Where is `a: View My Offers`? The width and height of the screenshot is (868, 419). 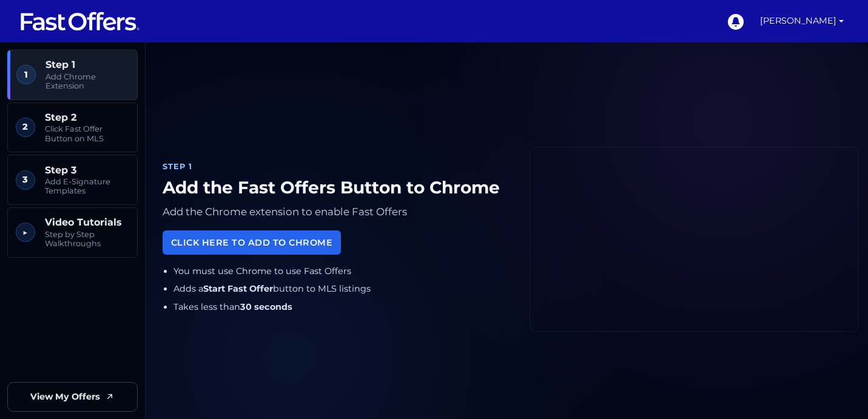 a: View My Offers is located at coordinates (73, 397).